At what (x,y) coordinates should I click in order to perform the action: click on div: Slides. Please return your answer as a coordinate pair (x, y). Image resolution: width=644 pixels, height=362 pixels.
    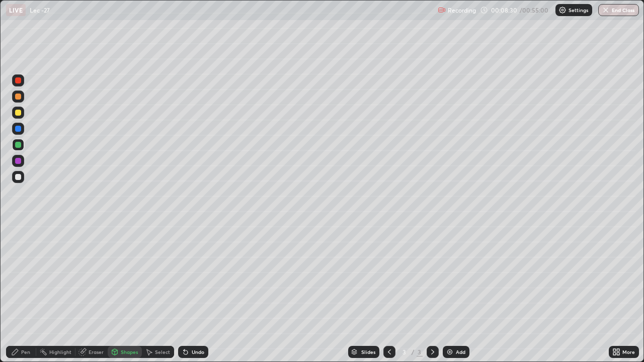
    Looking at the image, I should click on (368, 352).